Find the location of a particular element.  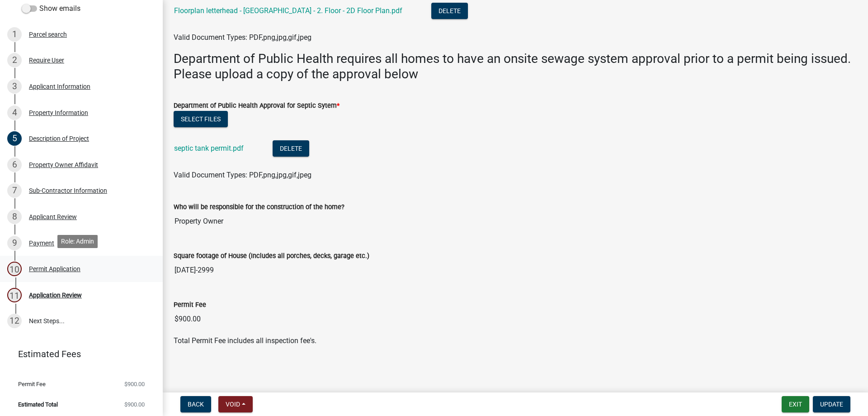

div: 2 is located at coordinates (14, 60).